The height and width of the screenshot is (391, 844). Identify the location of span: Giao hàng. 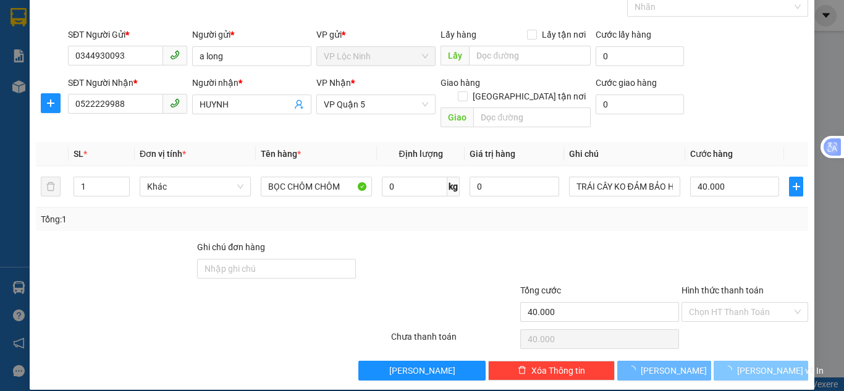
(460, 83).